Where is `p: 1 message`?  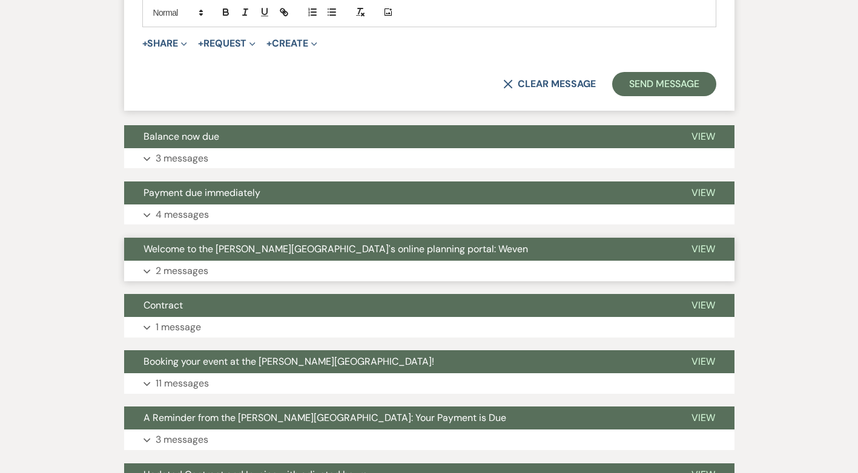 p: 1 message is located at coordinates (178, 327).